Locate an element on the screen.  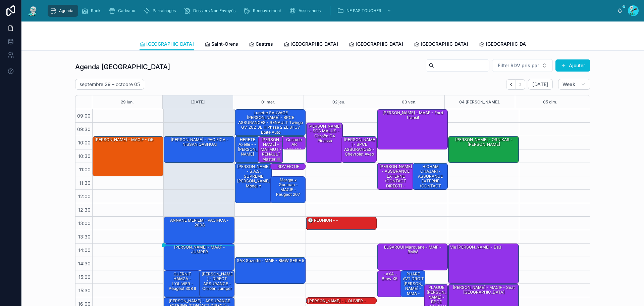
button: Next is located at coordinates (520, 84).